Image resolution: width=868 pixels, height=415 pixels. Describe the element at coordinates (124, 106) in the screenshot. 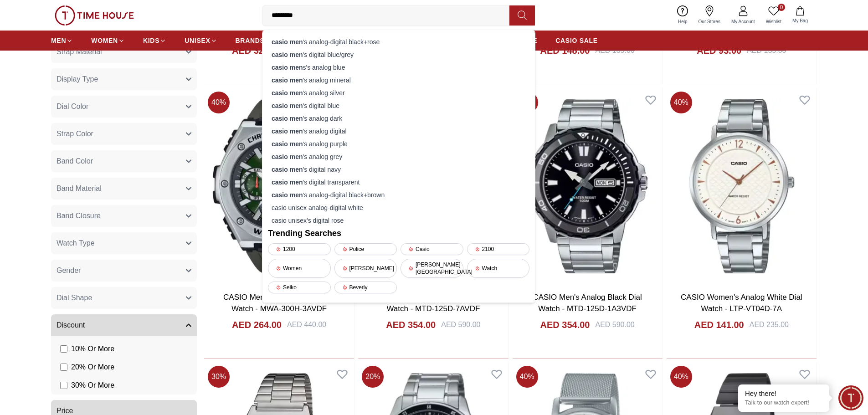

I see `button: Dial Color` at that location.